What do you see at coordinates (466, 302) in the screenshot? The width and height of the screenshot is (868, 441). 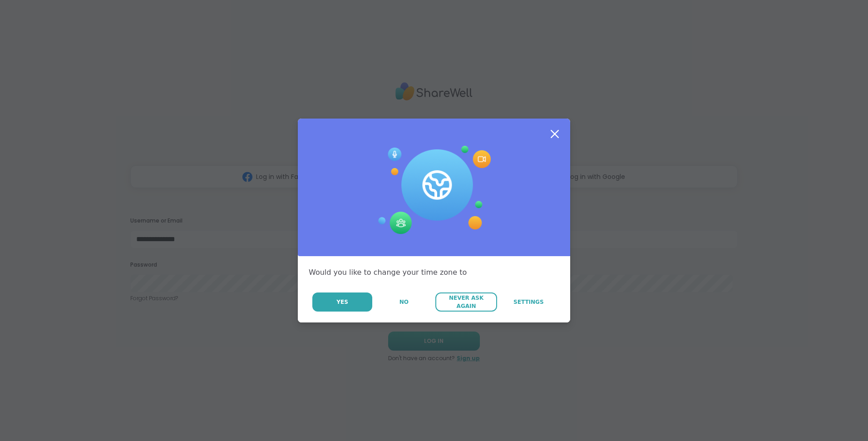 I see `button: Never Ask Again` at bounding box center [466, 302].